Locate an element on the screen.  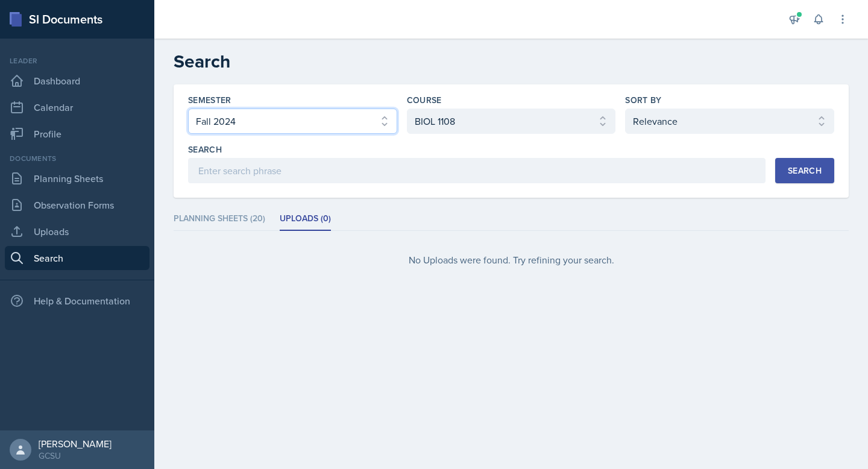
label: Search is located at coordinates (204, 150).